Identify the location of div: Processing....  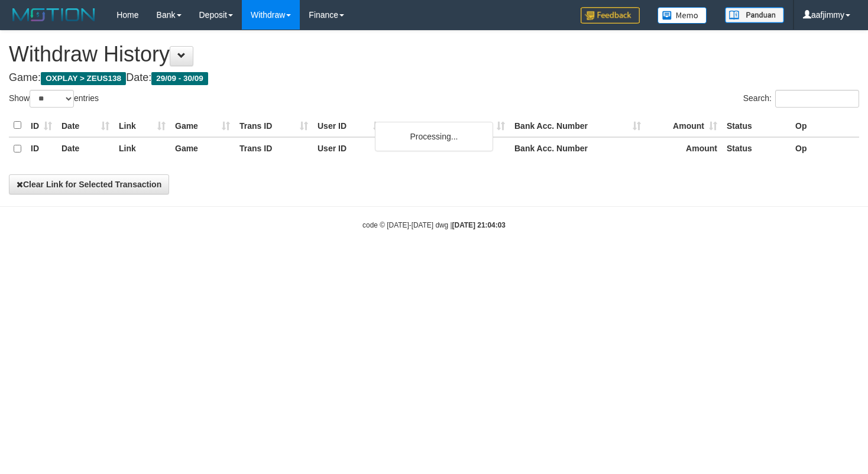
(434, 136).